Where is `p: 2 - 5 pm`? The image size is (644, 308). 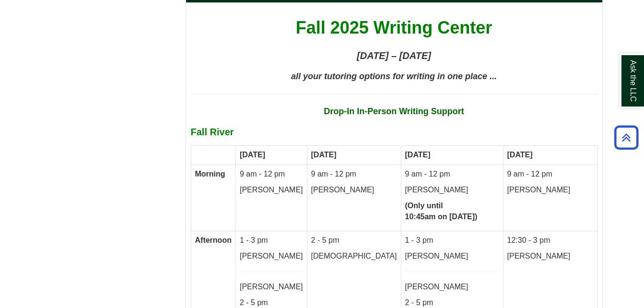
p: 2 - 5 pm is located at coordinates (354, 240).